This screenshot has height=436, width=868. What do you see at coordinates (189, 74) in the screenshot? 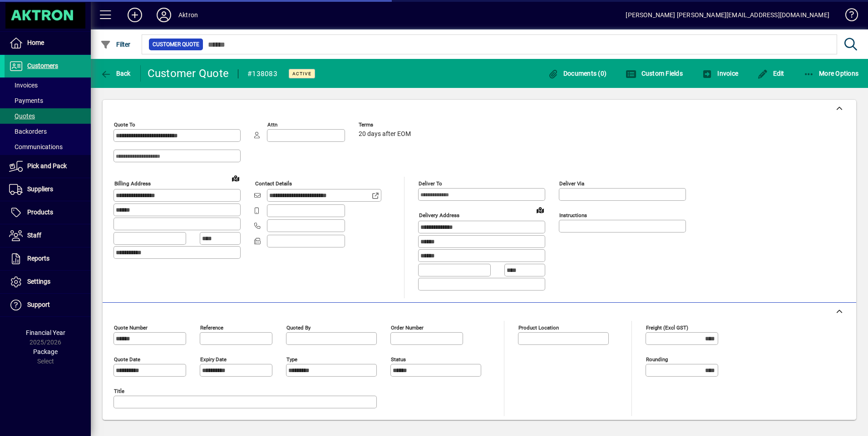
I see `div: Customer Quote` at bounding box center [189, 74].